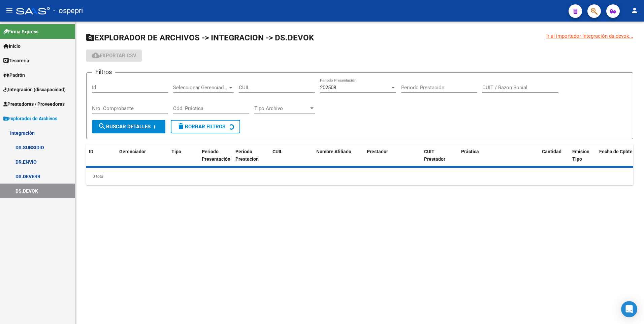  Describe the element at coordinates (101, 156) in the screenshot. I see `datatable-header-cell: ID` at that location.